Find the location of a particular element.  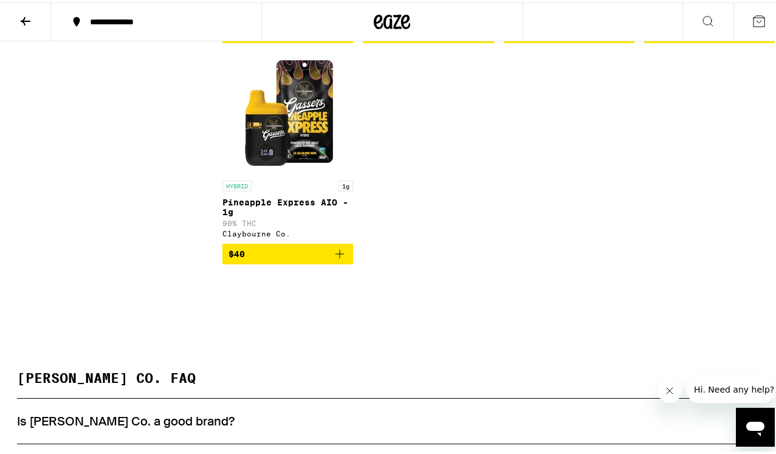

p: HYBRID is located at coordinates (237, 183).